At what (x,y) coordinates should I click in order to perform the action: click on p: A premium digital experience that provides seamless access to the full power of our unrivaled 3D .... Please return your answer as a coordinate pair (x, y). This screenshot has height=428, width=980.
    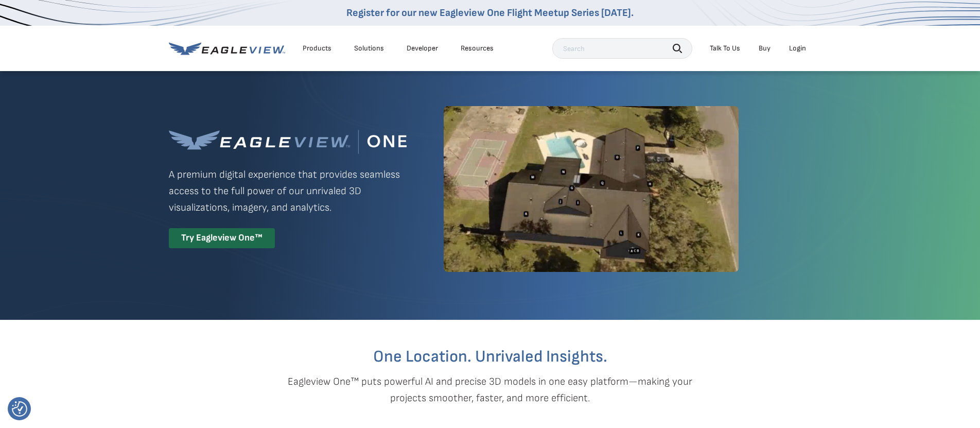
    Looking at the image, I should click on (288, 191).